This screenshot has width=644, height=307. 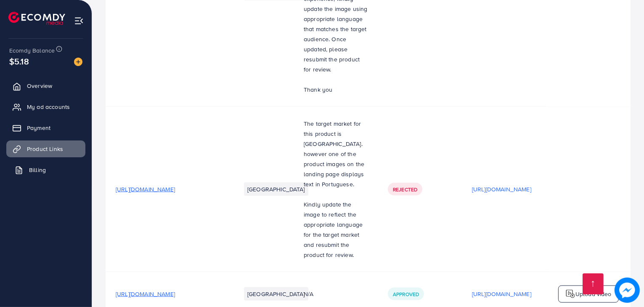 What do you see at coordinates (32, 51) in the screenshot?
I see `span: Ecomdy Balance` at bounding box center [32, 51].